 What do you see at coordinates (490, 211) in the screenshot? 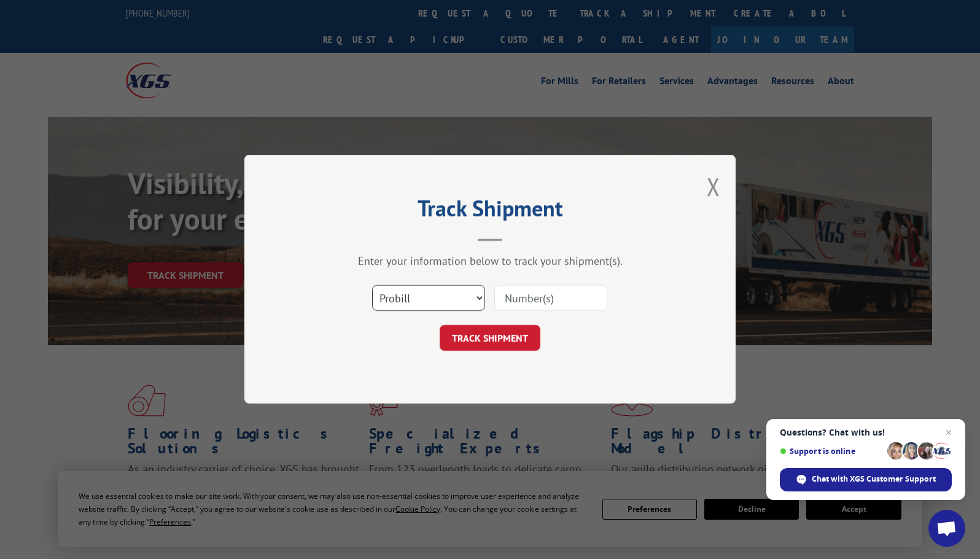
I see `h2: Track Shipment` at bounding box center [490, 211].